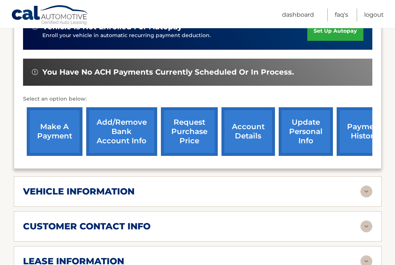  What do you see at coordinates (373, 15) in the screenshot?
I see `a: Logout` at bounding box center [373, 15].